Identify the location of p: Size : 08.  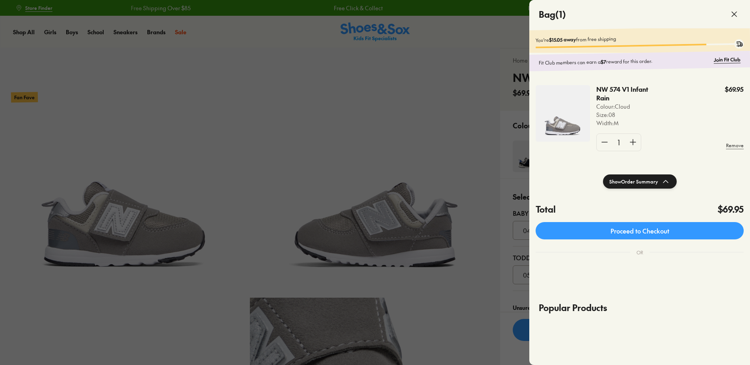
(629, 115).